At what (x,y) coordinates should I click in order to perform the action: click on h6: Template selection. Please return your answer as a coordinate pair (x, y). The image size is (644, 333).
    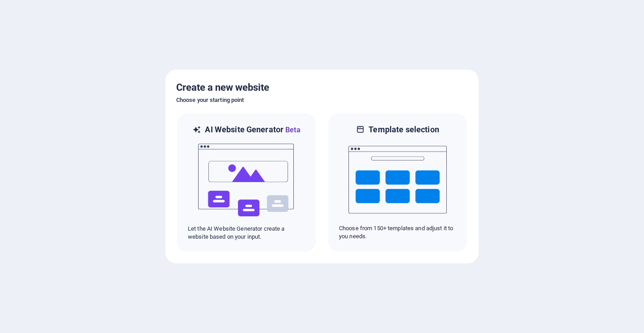
    Looking at the image, I should click on (403, 130).